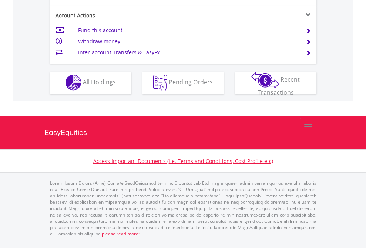 Image resolution: width=366 pixels, height=248 pixels. What do you see at coordinates (117, 16) in the screenshot?
I see `div: Account Actions` at bounding box center [117, 16].